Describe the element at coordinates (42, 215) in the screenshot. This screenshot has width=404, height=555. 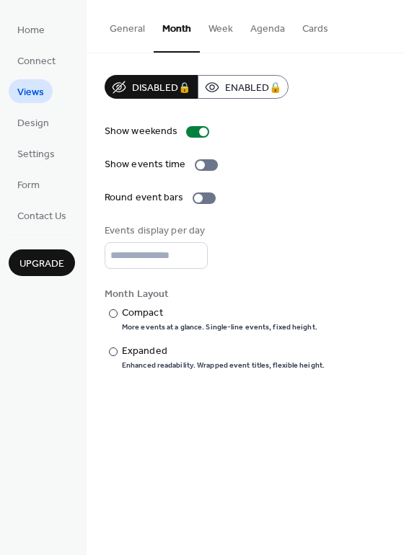
I see `a: Contact Us` at that location.